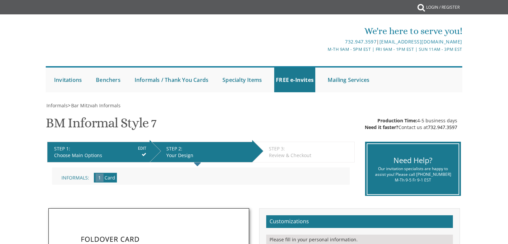 The height and width of the screenshot is (244, 508). I want to click on div: 4-5 business days Contact us at, so click(411, 124).